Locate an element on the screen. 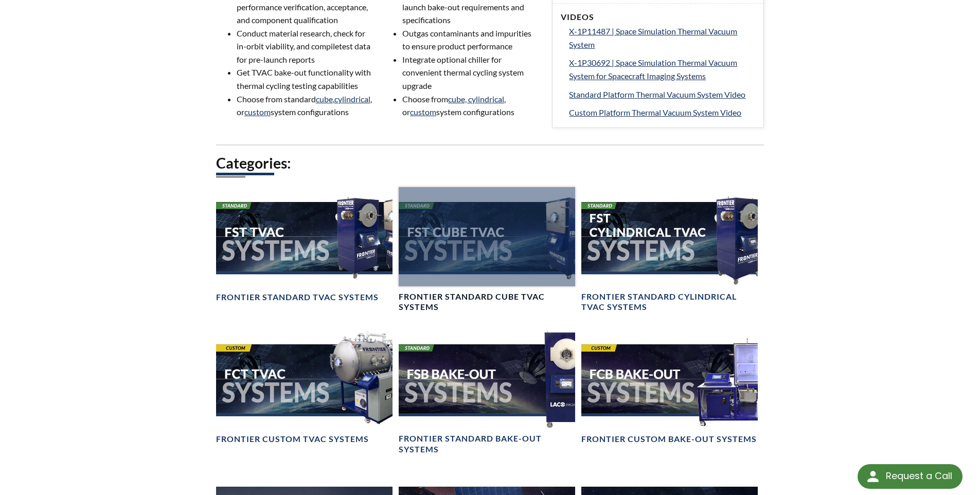  a: X-1P11487 | Space Simulation Thermal Vacuum System is located at coordinates (662, 37).